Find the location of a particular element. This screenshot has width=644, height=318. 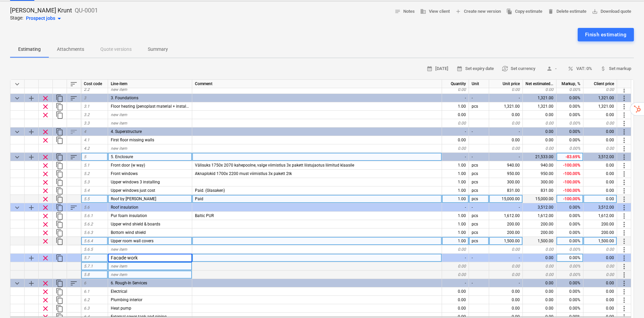

span: add is located at coordinates (458, 12).